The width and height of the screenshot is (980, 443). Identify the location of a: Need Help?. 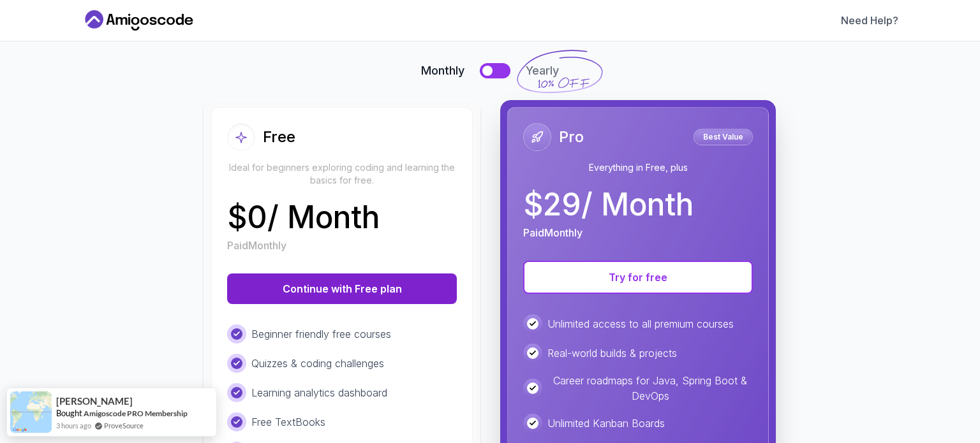
(869, 20).